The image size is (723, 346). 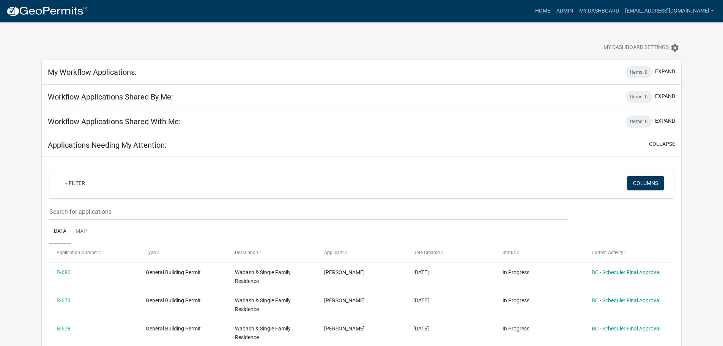 I want to click on a: Map, so click(x=81, y=232).